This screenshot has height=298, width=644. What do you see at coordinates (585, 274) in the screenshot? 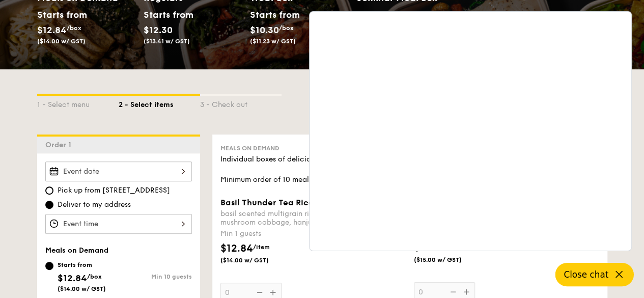
I see `span: Close chat` at bounding box center [585, 274].